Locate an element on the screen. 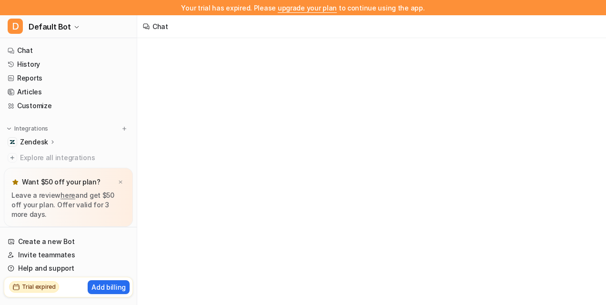 The image size is (606, 305). p: Integrations is located at coordinates (31, 129).